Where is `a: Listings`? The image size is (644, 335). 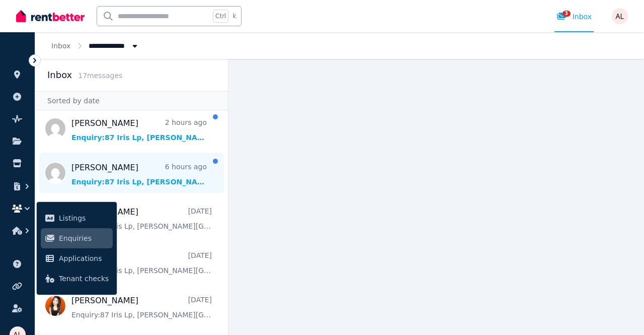 a: Listings is located at coordinates (77, 218).